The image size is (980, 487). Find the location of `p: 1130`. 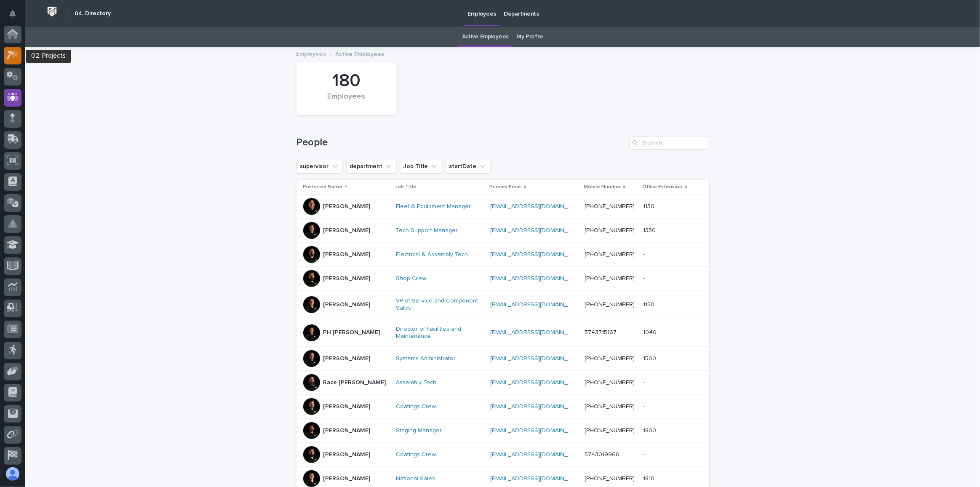

p: 1130 is located at coordinates (650, 205).